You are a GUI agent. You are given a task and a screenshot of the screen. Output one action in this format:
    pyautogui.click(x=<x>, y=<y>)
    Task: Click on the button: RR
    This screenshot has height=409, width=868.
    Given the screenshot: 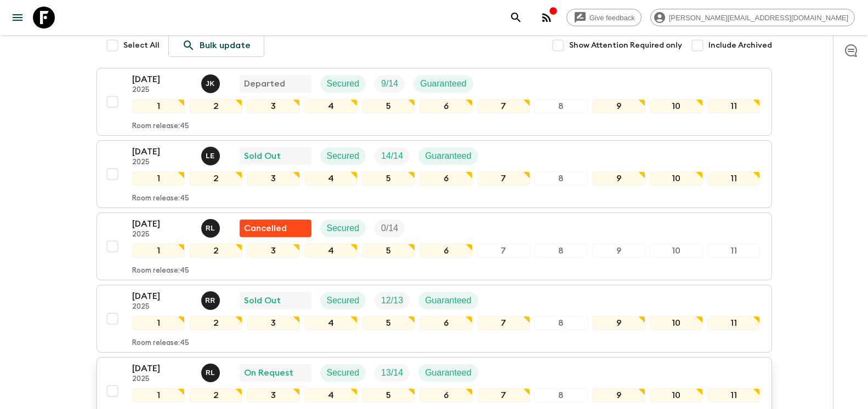 What is the action you would take?
    pyautogui.click(x=212, y=301)
    